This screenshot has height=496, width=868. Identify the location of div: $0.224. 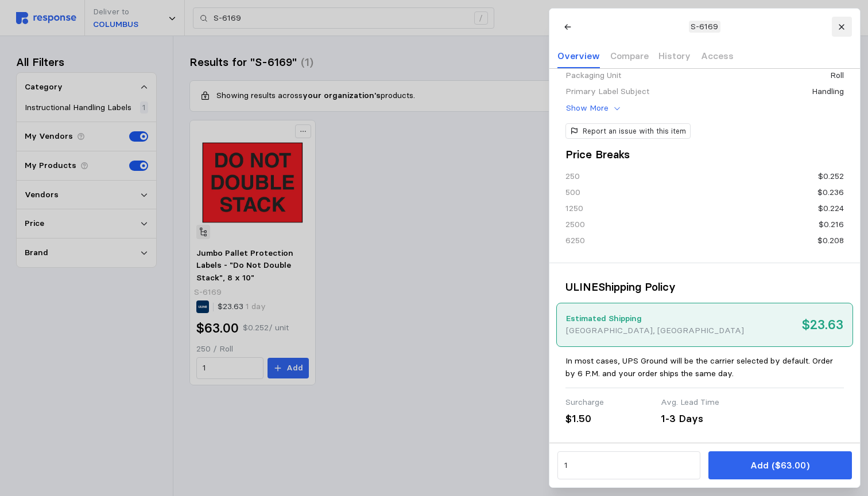
(830, 208).